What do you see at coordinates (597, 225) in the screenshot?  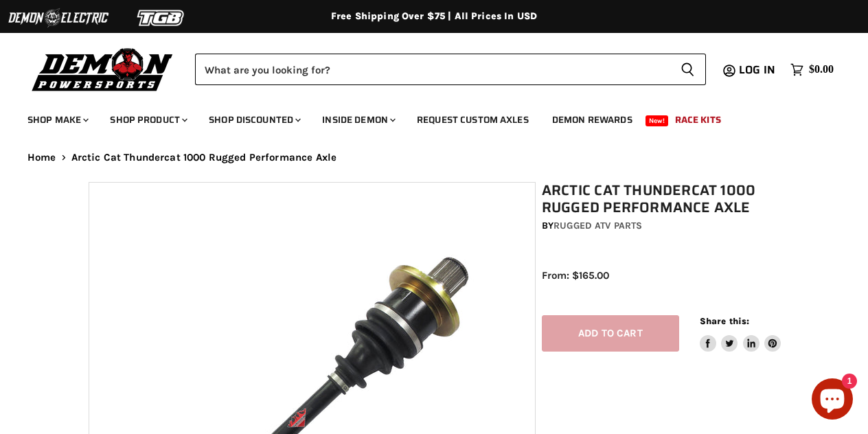 I see `a: Rugged ATV Parts` at bounding box center [597, 225].